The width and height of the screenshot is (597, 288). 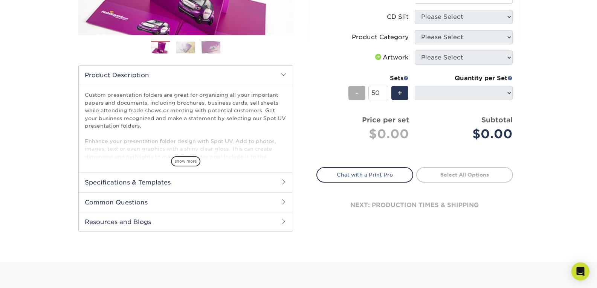 I want to click on a: Select All Options, so click(x=464, y=175).